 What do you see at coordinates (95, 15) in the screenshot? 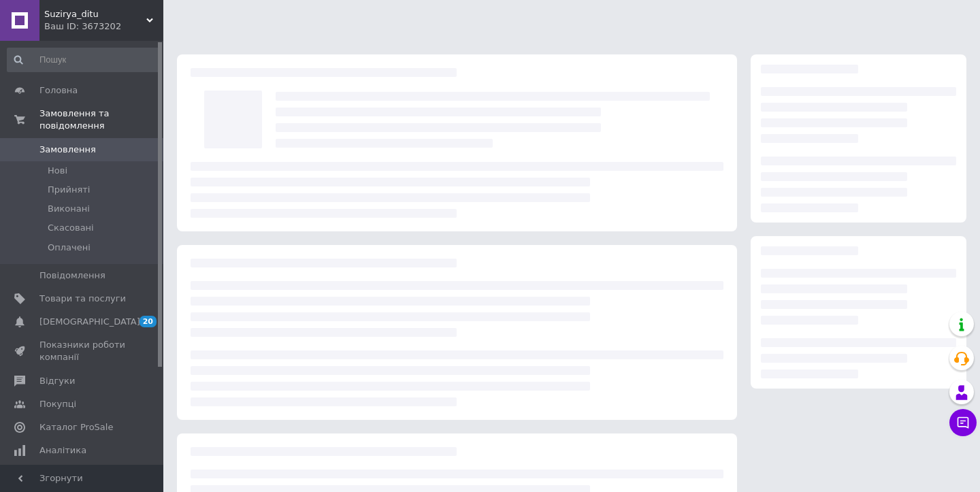
I see `span: Suzirya_ditu` at bounding box center [95, 15].